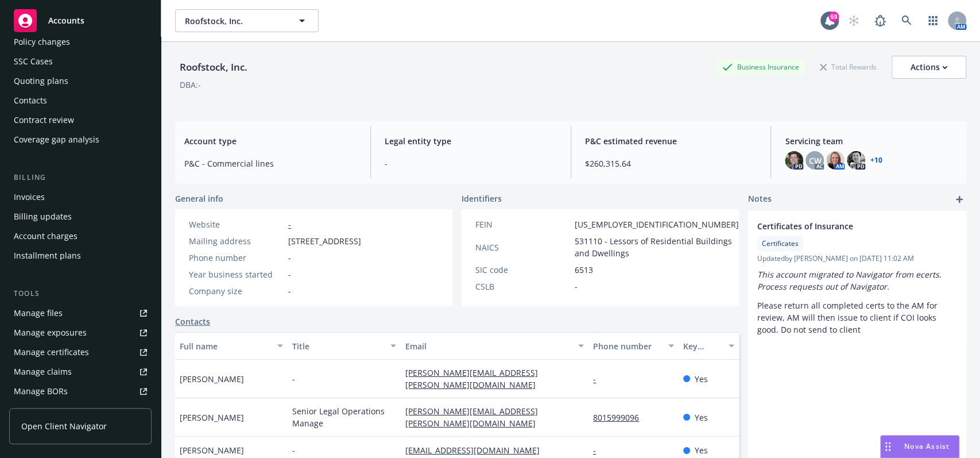 The height and width of the screenshot is (458, 980). What do you see at coordinates (657, 247) in the screenshot?
I see `span: 531110 - Lessors of Residential Buildings and Dwellings` at bounding box center [657, 247].